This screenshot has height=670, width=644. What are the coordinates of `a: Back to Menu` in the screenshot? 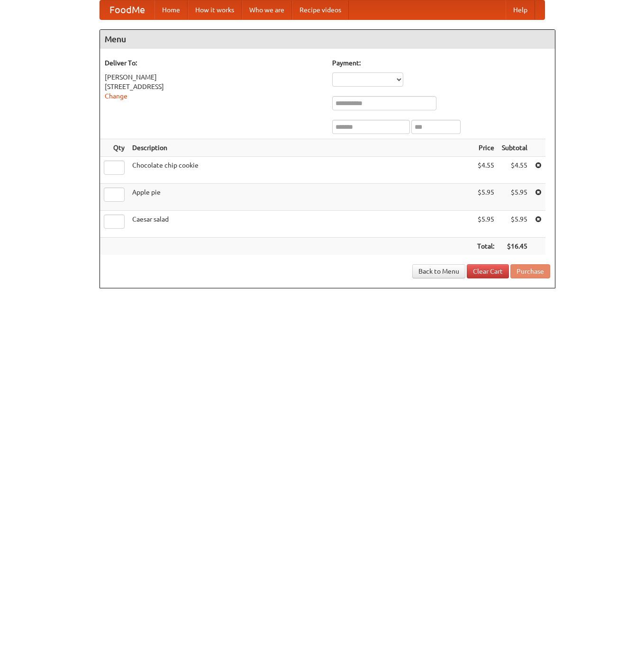 It's located at (438, 271).